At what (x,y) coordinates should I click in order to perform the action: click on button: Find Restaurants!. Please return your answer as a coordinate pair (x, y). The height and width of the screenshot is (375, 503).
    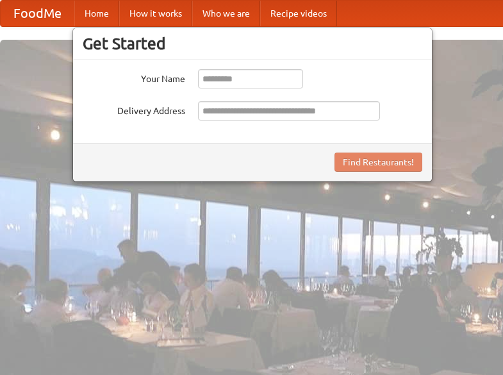
    Looking at the image, I should click on (378, 162).